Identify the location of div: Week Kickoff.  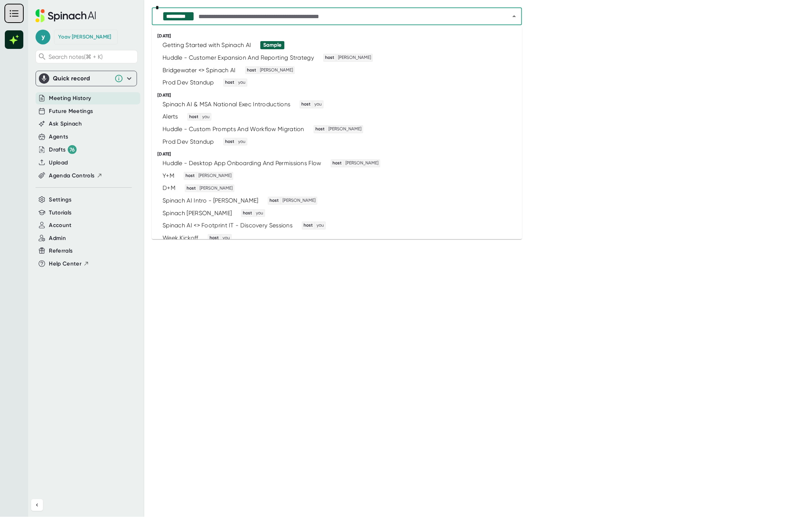
(180, 238).